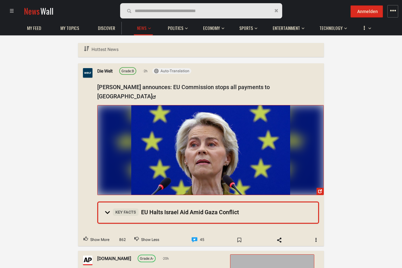 This screenshot has height=268, width=402. What do you see at coordinates (88, 260) in the screenshot?
I see `img: Profile picture of apnews.com` at bounding box center [88, 260].